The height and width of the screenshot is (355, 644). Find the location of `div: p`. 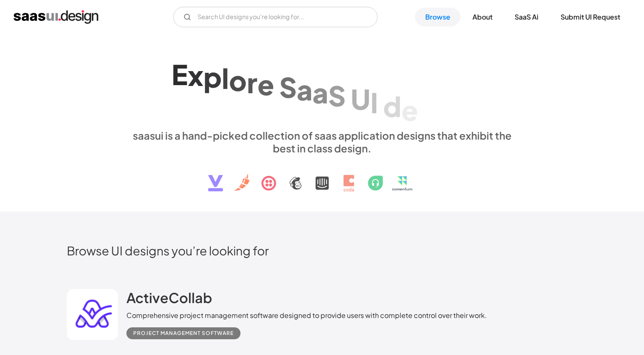

div: p is located at coordinates (213, 77).